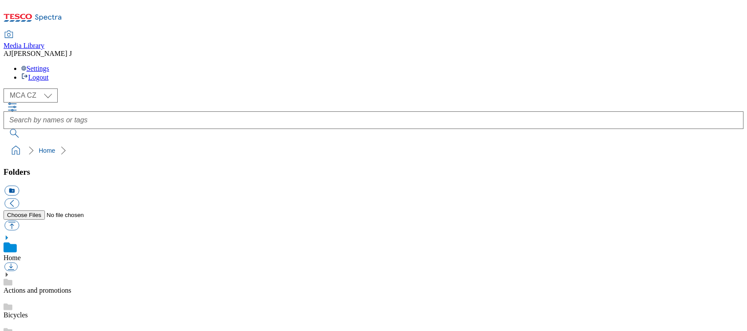 The height and width of the screenshot is (331, 747). Describe the element at coordinates (24, 41) in the screenshot. I see `a: Media Library` at that location.